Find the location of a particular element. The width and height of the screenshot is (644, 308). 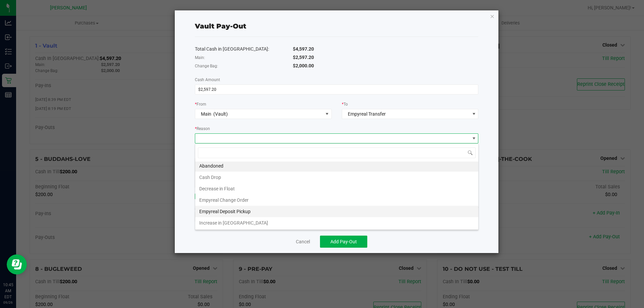

button: Add Pay-Out is located at coordinates (343, 241).